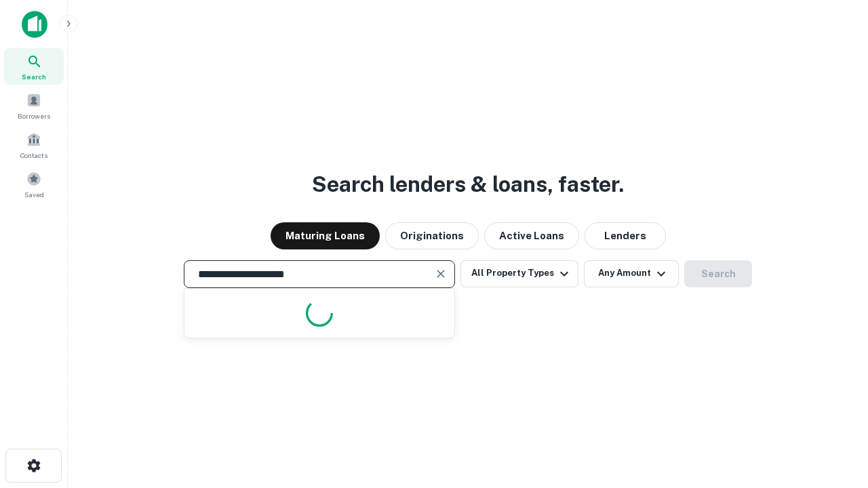  Describe the element at coordinates (34, 106) in the screenshot. I see `a: Borrowers` at that location.